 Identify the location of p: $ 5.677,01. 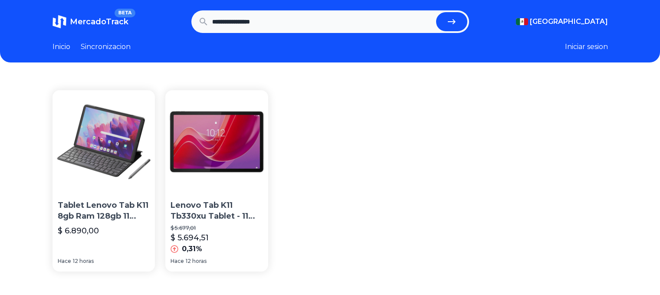
(217, 228).